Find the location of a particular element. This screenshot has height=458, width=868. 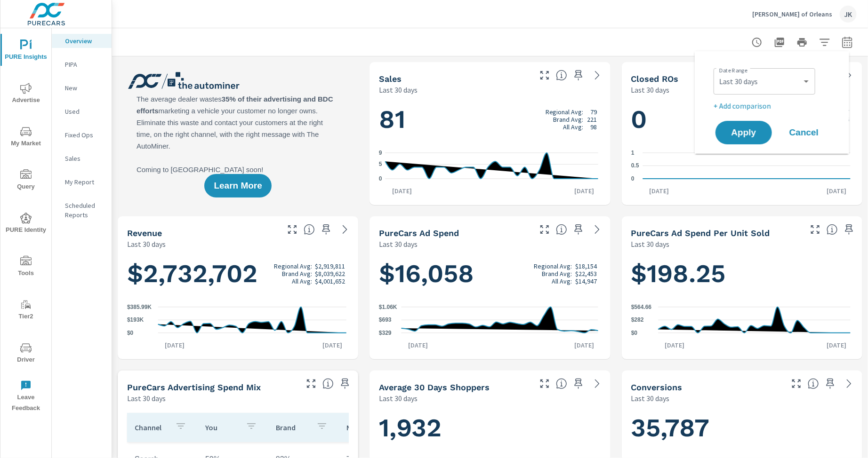

text: $1.06K is located at coordinates (388, 307).